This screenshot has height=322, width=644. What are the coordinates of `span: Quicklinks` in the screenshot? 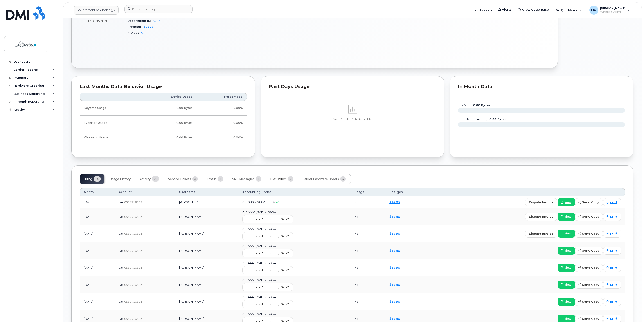 It's located at (569, 10).